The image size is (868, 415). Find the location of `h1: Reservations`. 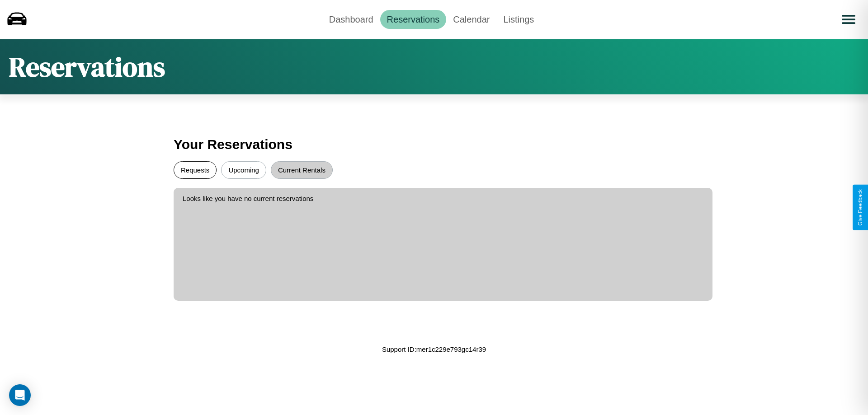

h1: Reservations is located at coordinates (87, 67).